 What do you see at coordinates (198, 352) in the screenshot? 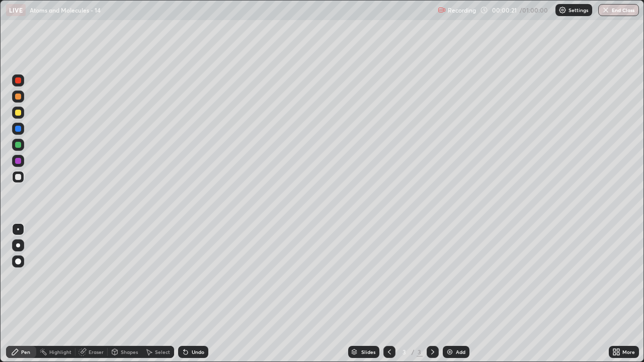
I see `div: Undo` at bounding box center [198, 352].